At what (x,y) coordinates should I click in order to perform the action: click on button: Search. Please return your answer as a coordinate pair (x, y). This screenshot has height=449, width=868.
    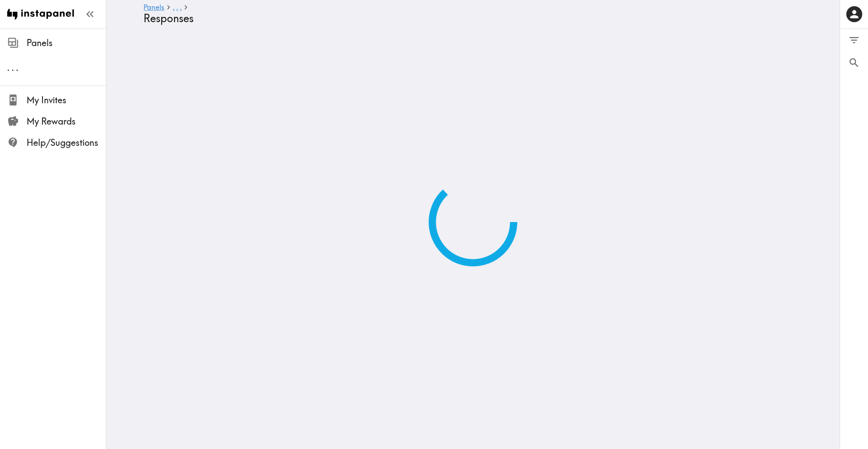
    Looking at the image, I should click on (854, 63).